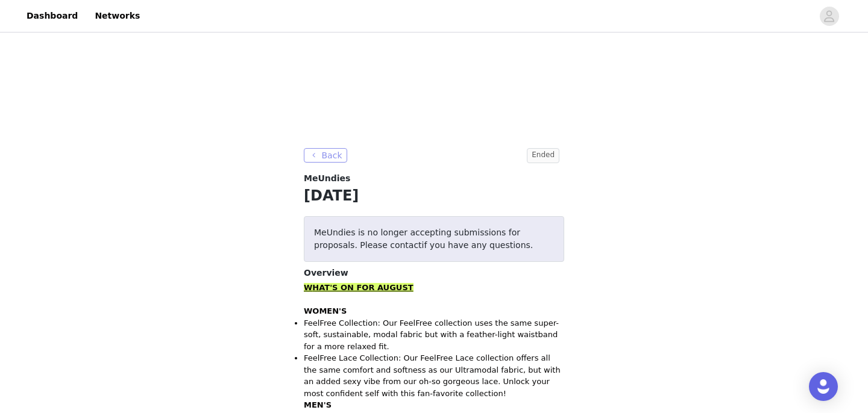 This screenshot has width=868, height=413. What do you see at coordinates (325, 311) in the screenshot?
I see `strong: WOMEN'S` at bounding box center [325, 311].